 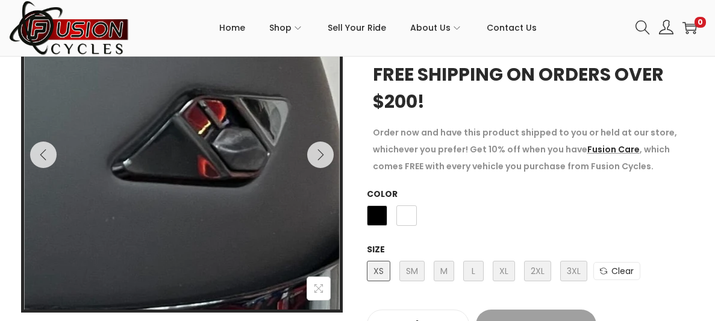 What do you see at coordinates (378, 271) in the screenshot?
I see `span: XS` at bounding box center [378, 271].